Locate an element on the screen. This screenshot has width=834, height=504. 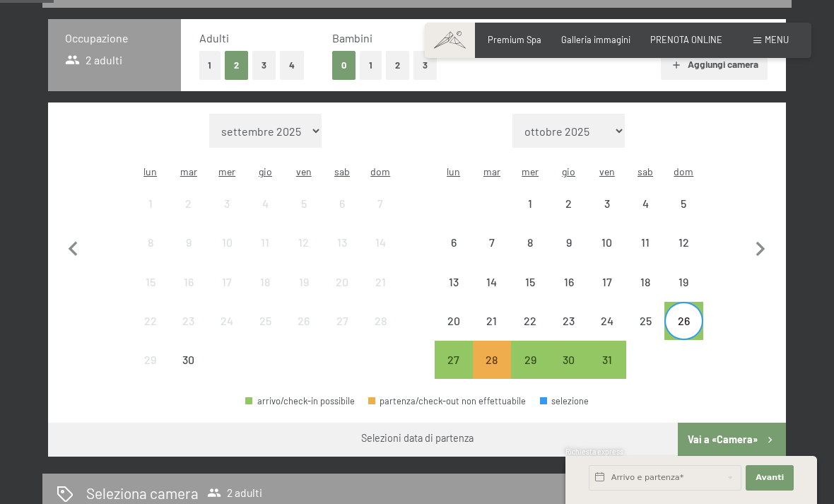
div: 24 is located at coordinates (607, 333).